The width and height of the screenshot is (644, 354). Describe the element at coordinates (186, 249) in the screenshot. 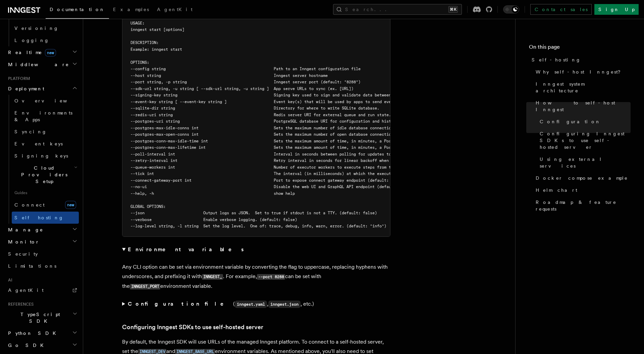

I see `strong: Environment variables` at that location.